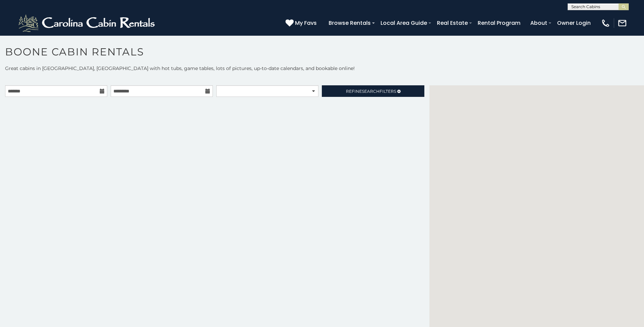  What do you see at coordinates (404, 23) in the screenshot?
I see `a: Local Area Guide` at bounding box center [404, 23].